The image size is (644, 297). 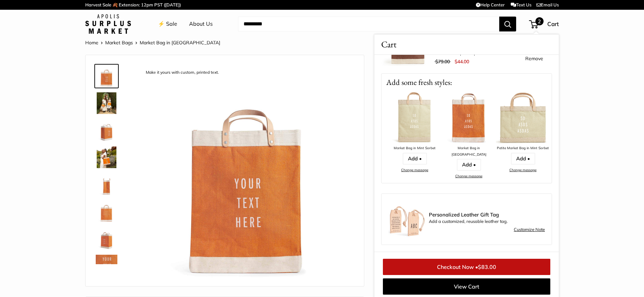 I want to click on div: Petite Market Bag in Mint Sorbet, so click(x=523, y=148).